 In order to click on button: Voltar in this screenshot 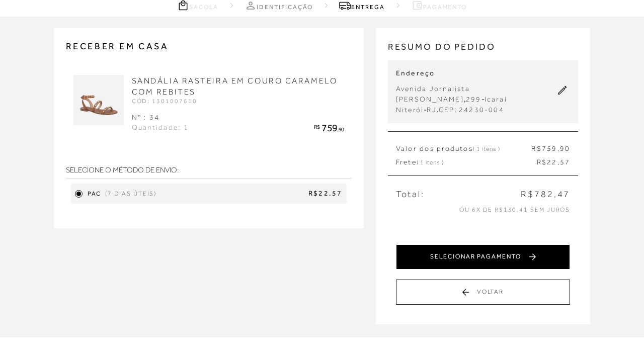, I will do `click(483, 292)`.